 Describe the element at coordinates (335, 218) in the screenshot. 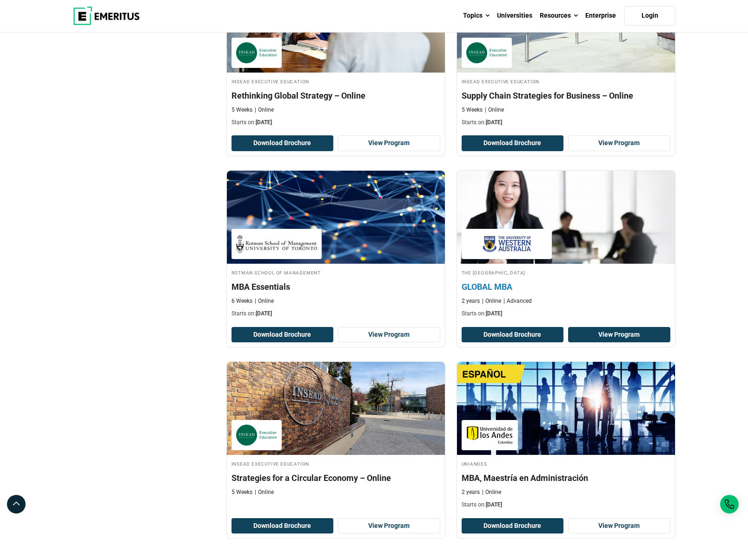

I see `img: MBA Essentials | Online Business Management Course` at that location.